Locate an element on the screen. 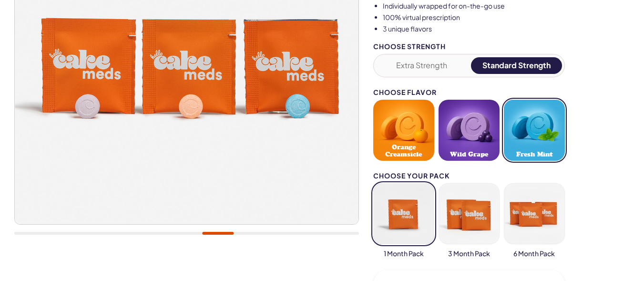 The height and width of the screenshot is (281, 644). span: Fresh Mint is located at coordinates (534, 154).